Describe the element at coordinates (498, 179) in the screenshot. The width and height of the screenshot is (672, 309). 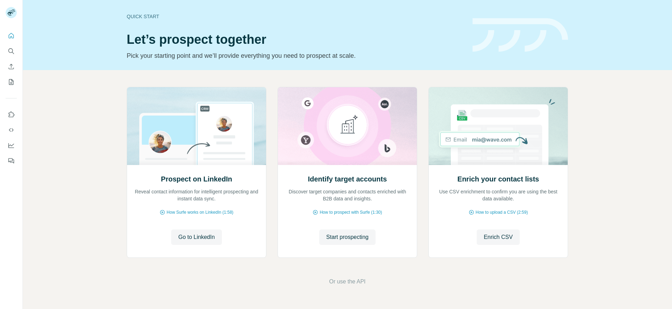
I see `h2: Enrich your contact lists` at that location.